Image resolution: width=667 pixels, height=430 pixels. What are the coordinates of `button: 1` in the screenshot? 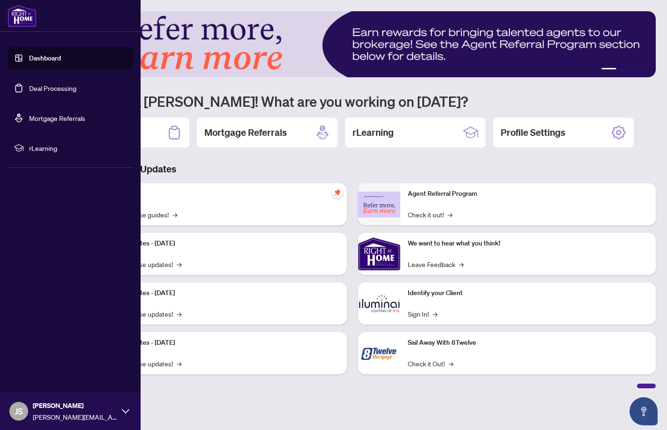 It's located at (609, 70).